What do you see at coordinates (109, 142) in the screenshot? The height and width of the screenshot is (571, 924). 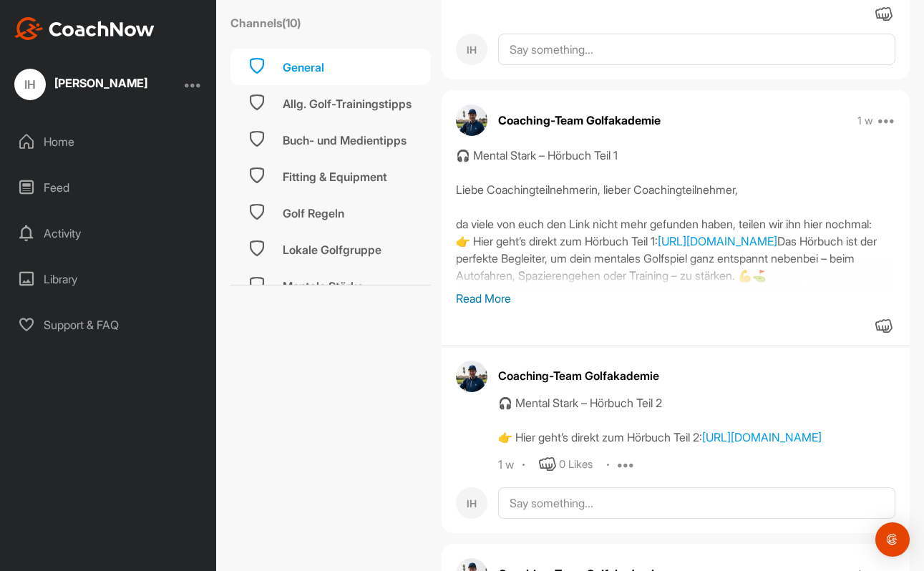 I see `div: Home` at bounding box center [109, 142].